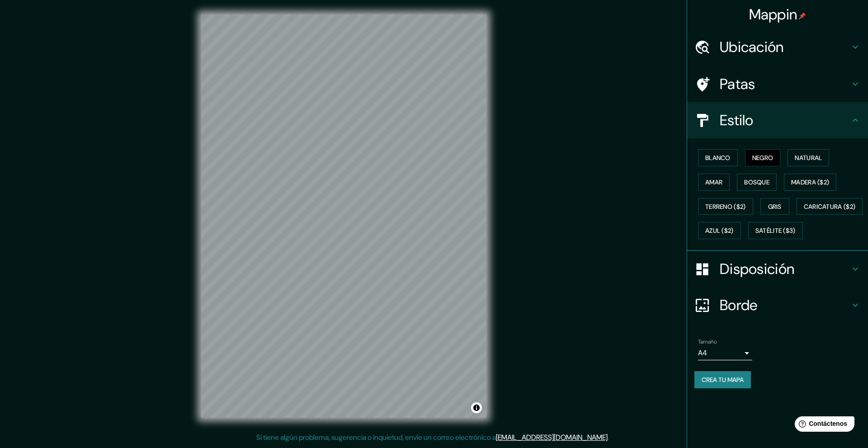 This screenshot has width=868, height=448. I want to click on font: Negro, so click(763, 158).